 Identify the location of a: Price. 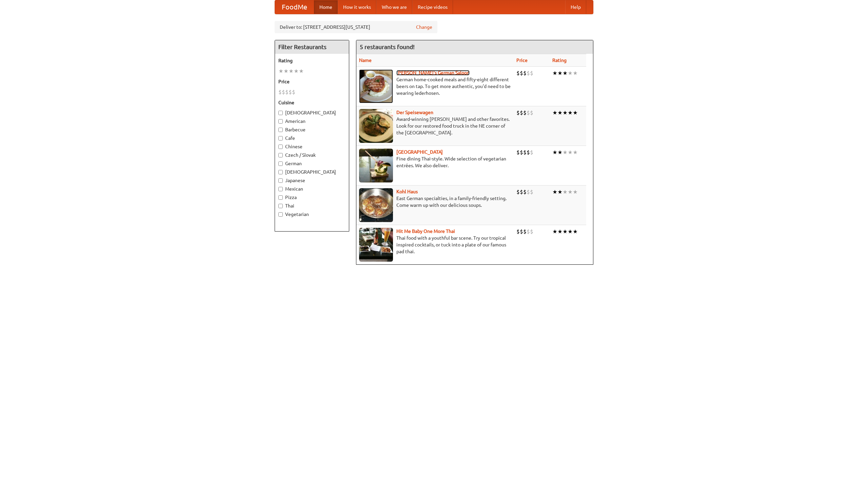
(522, 60).